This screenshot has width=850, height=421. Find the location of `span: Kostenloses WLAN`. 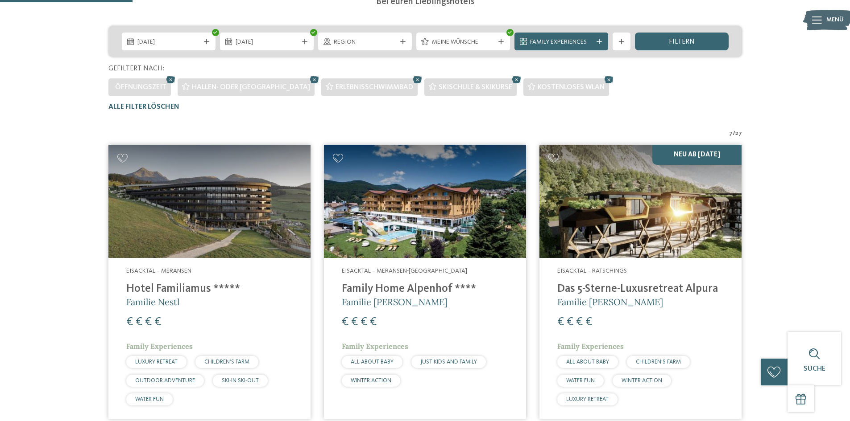

span: Kostenloses WLAN is located at coordinates (571, 87).